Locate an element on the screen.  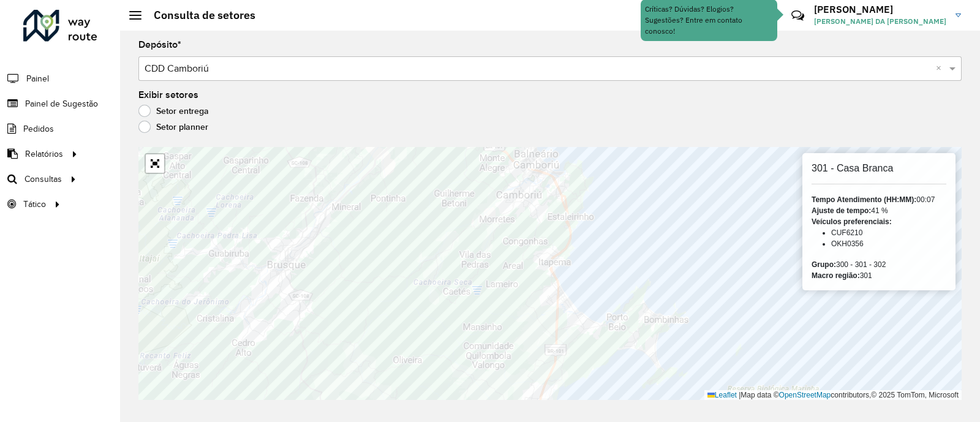
strong: Tempo Atendimento (HH:MM): is located at coordinates (864, 200).